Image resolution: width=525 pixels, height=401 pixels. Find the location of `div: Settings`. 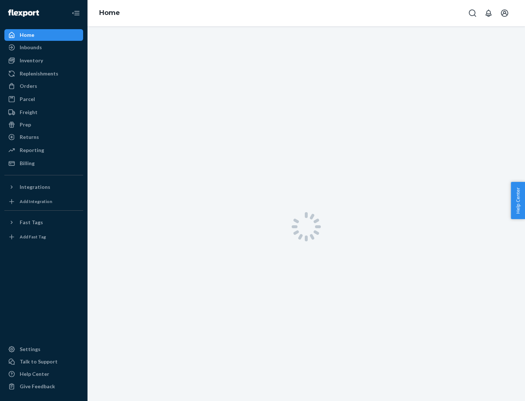

div: Settings is located at coordinates (30, 350).